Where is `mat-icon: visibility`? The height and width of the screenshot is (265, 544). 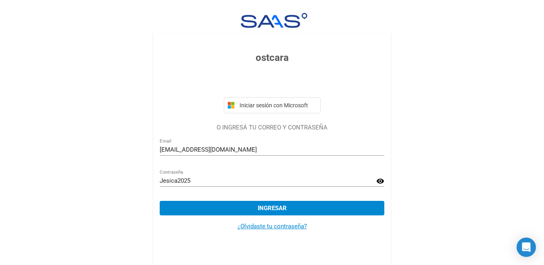 mat-icon: visibility is located at coordinates (380, 181).